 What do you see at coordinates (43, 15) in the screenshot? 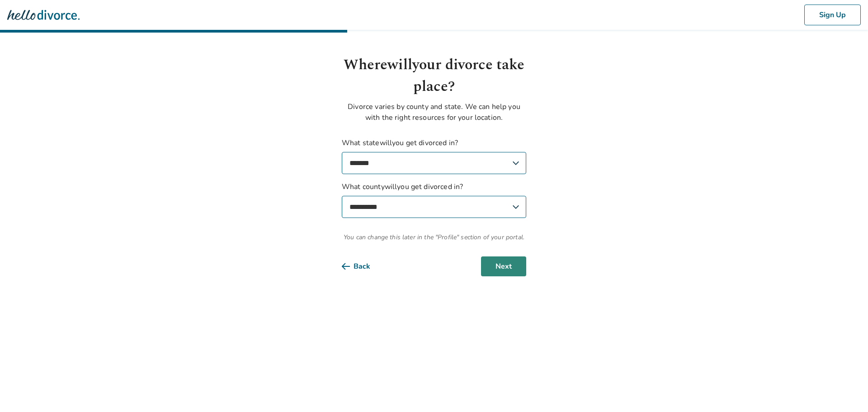
I see `img: Hello Divorce Logo` at bounding box center [43, 15].